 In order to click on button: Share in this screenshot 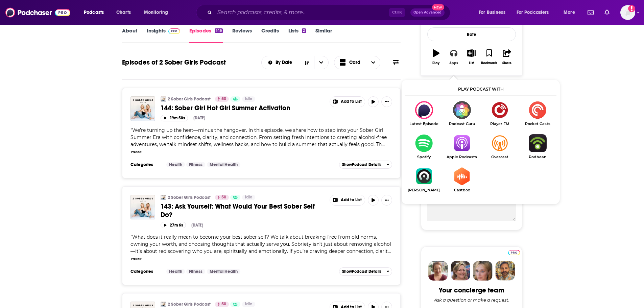, I will do `click(507, 57)`.